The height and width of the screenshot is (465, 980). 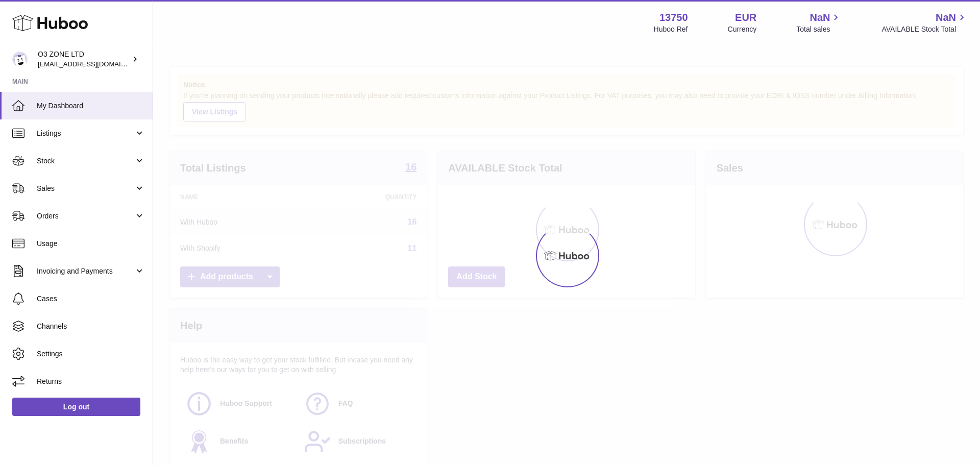 What do you see at coordinates (91, 105) in the screenshot?
I see `span: My Dashboard` at bounding box center [91, 105].